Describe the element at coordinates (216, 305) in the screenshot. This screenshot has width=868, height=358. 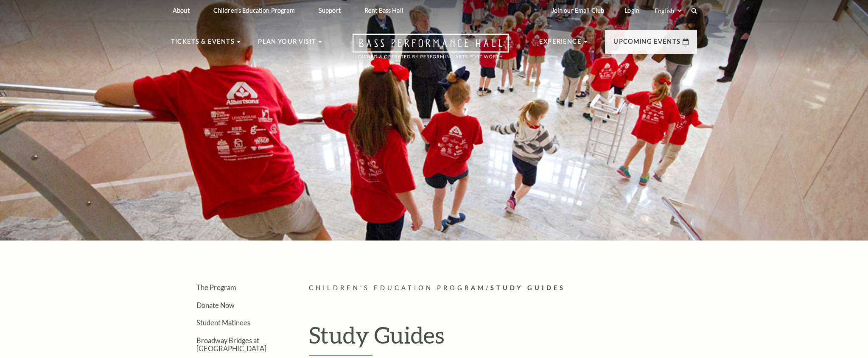
I see `a: Donate Now` at that location.